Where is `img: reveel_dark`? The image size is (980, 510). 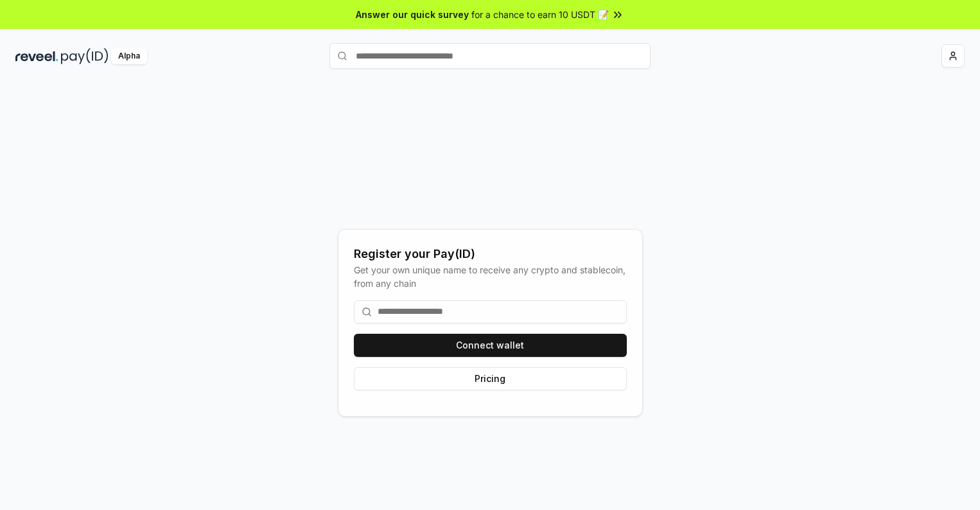 img: reveel_dark is located at coordinates (37, 56).